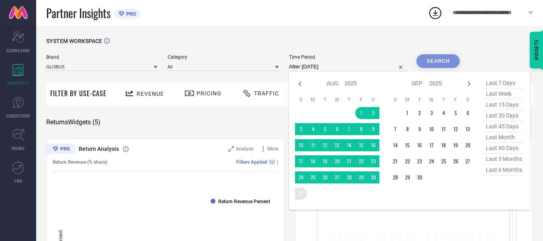 This screenshot has height=241, width=543. What do you see at coordinates (313, 161) in the screenshot?
I see `td: Mon Aug 18 2025` at bounding box center [313, 161].